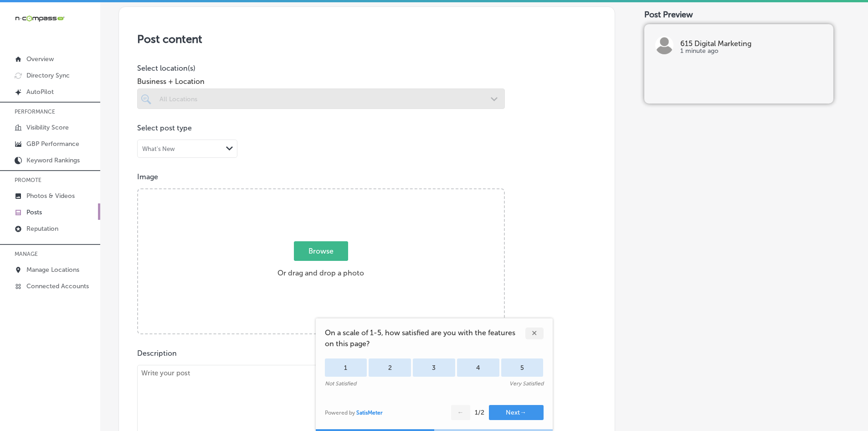  Describe the element at coordinates (34, 212) in the screenshot. I see `p: Posts` at that location.